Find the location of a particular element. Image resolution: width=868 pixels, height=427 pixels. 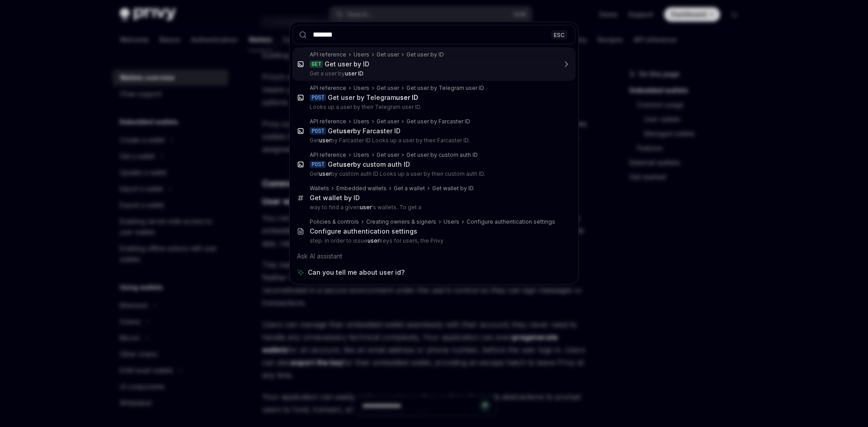

p: step. In order to issue keys for users, the Privy is located at coordinates (433, 241).